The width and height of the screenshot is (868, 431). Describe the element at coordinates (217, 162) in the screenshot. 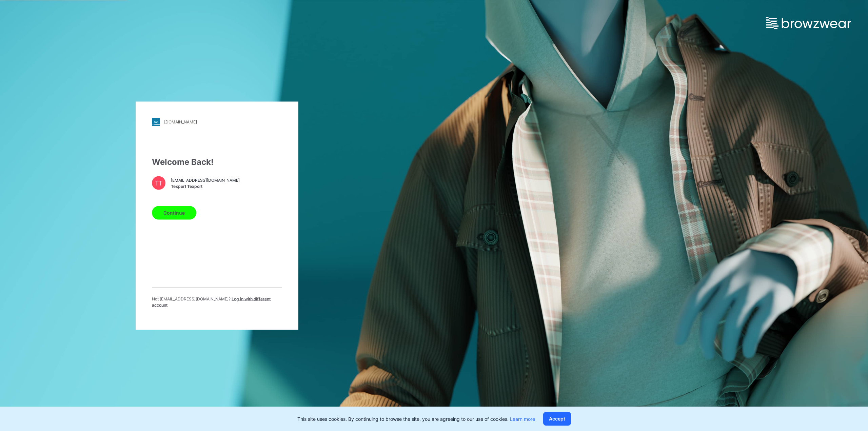

I see `div: Welcome Back!` at that location.